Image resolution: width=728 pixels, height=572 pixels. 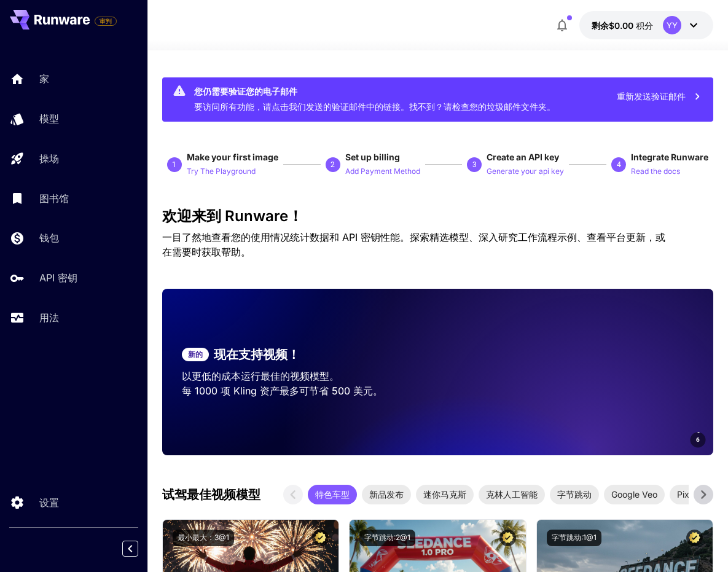 What do you see at coordinates (333, 495) in the screenshot?
I see `div: 特色车型` at bounding box center [333, 495].